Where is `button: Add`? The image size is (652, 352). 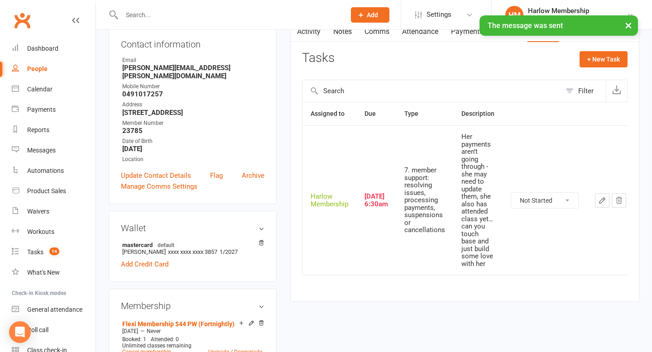 button: Add is located at coordinates (370, 15).